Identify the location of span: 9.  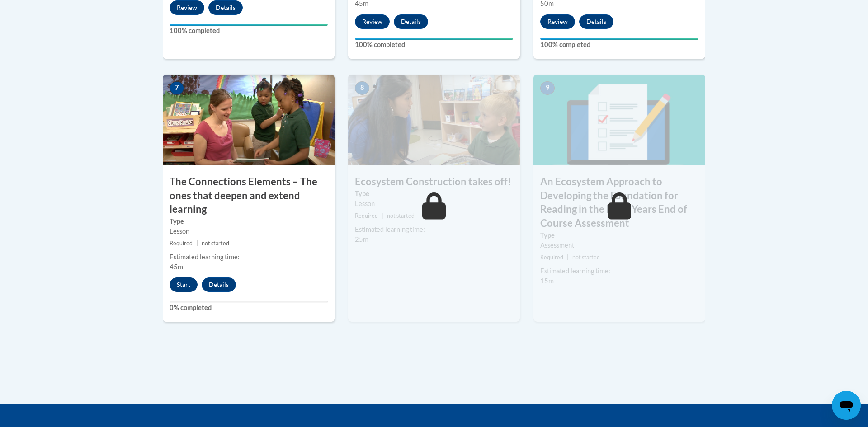
(548, 88).